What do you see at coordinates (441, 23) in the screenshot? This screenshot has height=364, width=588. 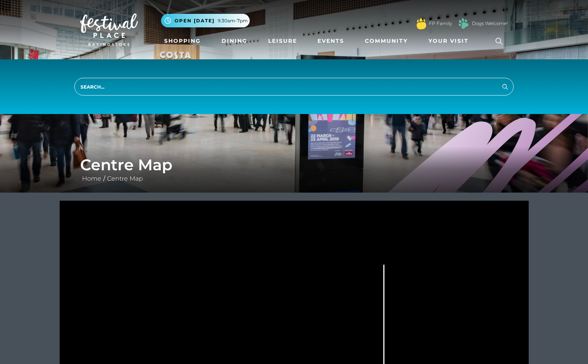 I see `a: FP Family` at bounding box center [441, 23].